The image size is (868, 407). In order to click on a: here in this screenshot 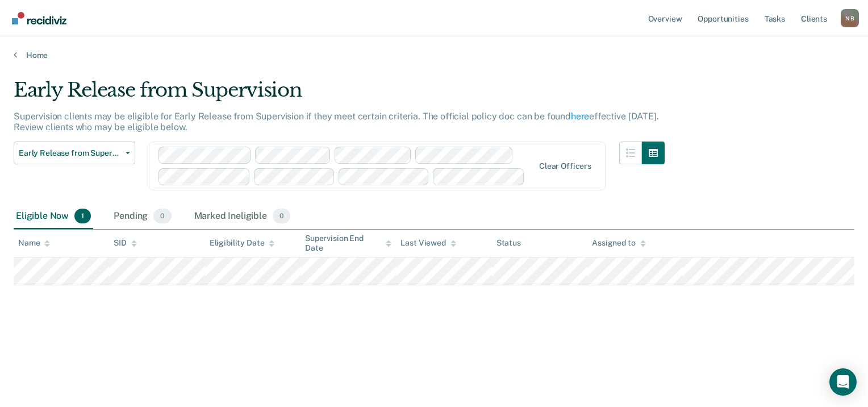, I will do `click(580, 116)`.